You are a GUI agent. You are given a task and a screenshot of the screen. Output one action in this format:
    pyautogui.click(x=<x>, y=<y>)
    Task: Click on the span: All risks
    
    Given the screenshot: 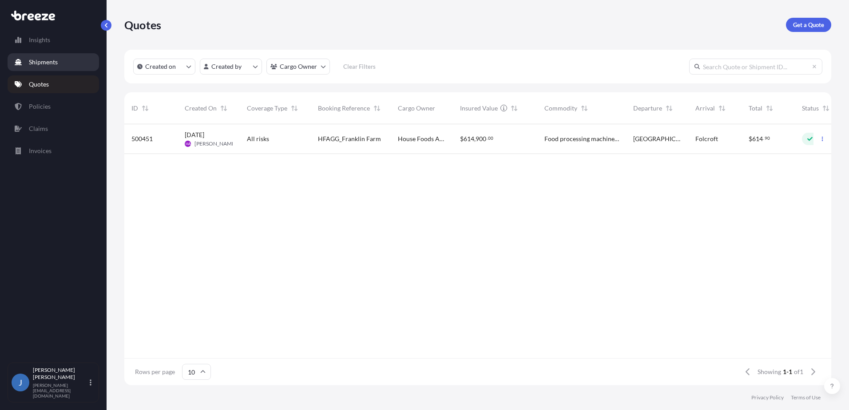 What is the action you would take?
    pyautogui.click(x=258, y=139)
    